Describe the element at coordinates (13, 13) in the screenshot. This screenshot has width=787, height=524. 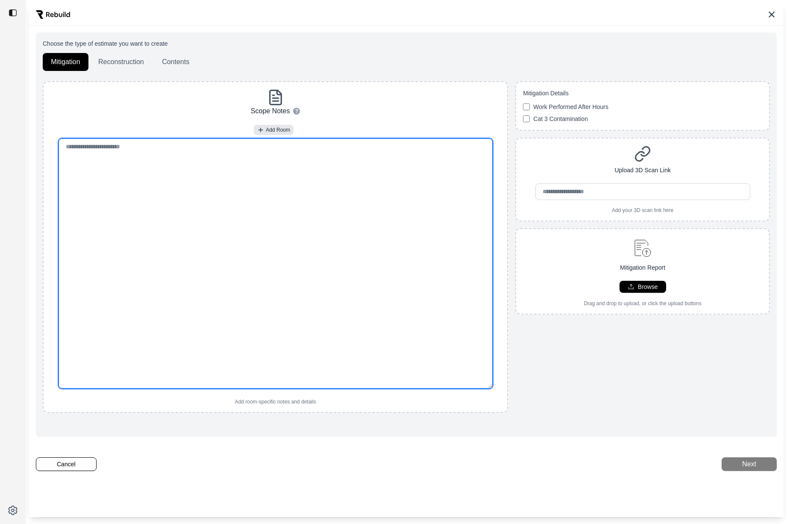
I see `img: toggle sidebar` at that location.